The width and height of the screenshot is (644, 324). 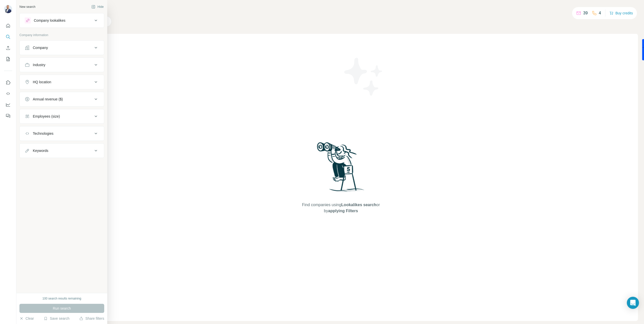 What do you see at coordinates (26, 319) in the screenshot?
I see `button: Clear` at bounding box center [26, 319].